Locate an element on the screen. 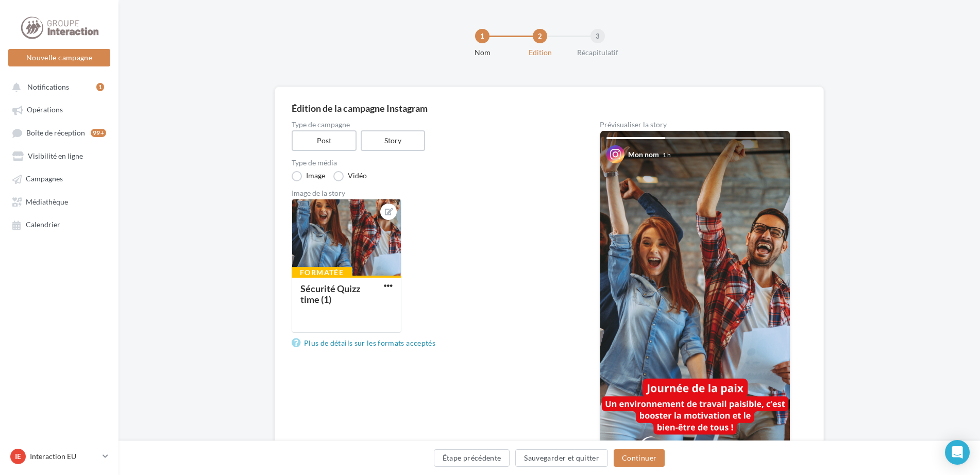 The height and width of the screenshot is (475, 980). img: Your Instagram story preview is located at coordinates (695, 299).